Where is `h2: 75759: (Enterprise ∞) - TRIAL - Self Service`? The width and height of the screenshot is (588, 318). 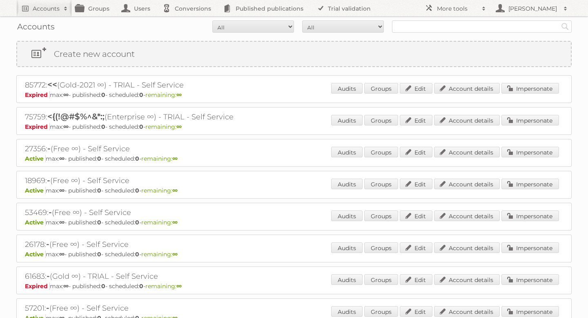
h2: 75759: (Enterprise ∞) - TRIAL - Self Service is located at coordinates (168, 117).